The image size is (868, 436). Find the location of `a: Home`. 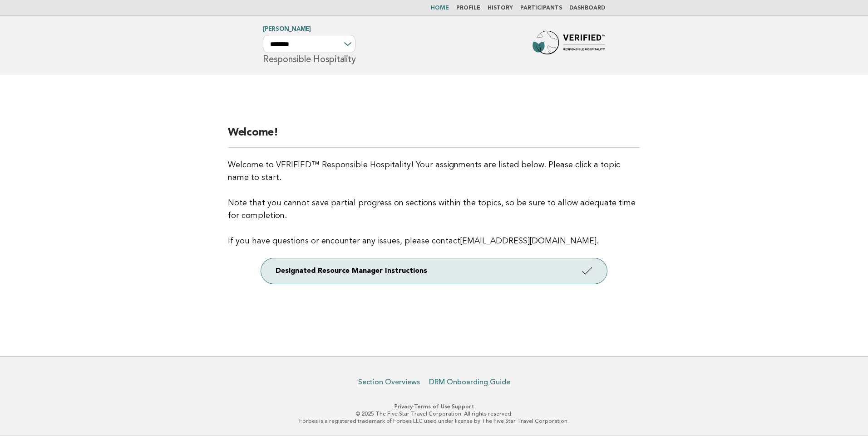

a: Home is located at coordinates (440, 8).